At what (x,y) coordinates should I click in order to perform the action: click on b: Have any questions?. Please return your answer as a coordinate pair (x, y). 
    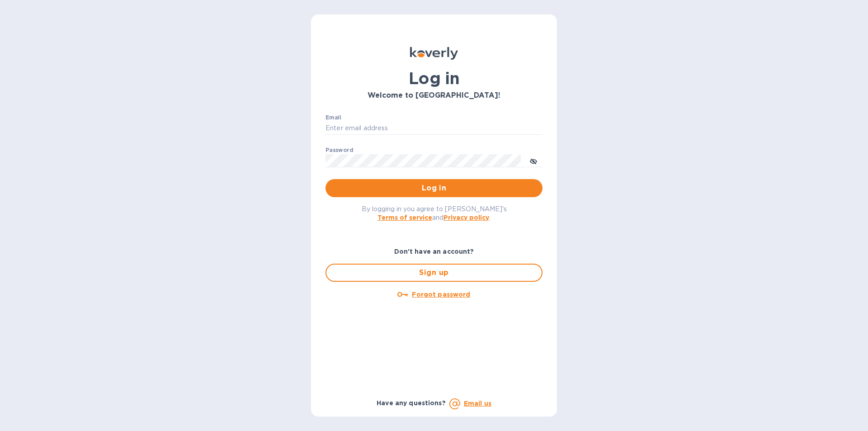
    Looking at the image, I should click on (411, 403).